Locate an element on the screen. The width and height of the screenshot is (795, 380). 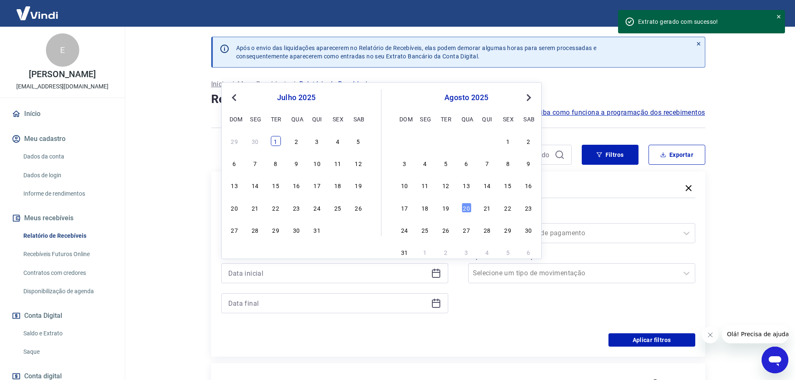
div: Choose domingo, 29 de junho de 2025 is located at coordinates (234, 141).